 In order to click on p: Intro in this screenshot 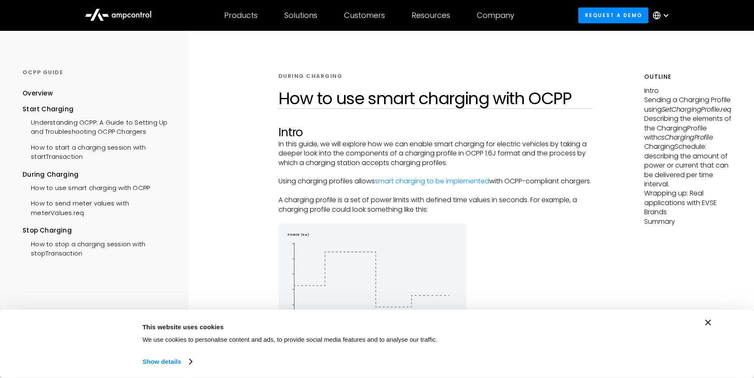, I will do `click(687, 91)`.